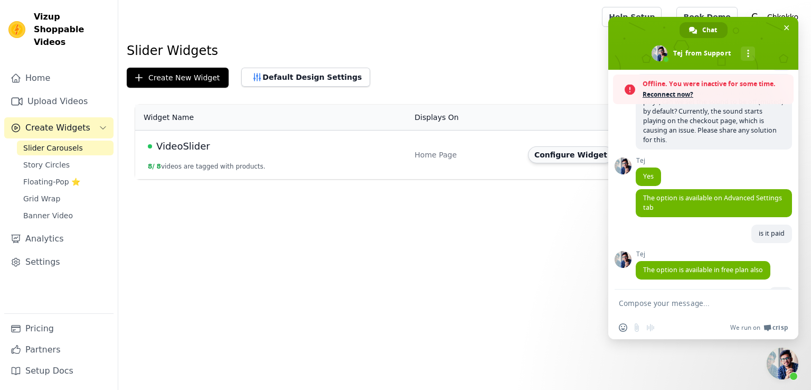 This screenshot has height=390, width=811. Describe the element at coordinates (780, 327) in the screenshot. I see `span: Crisp` at that location.